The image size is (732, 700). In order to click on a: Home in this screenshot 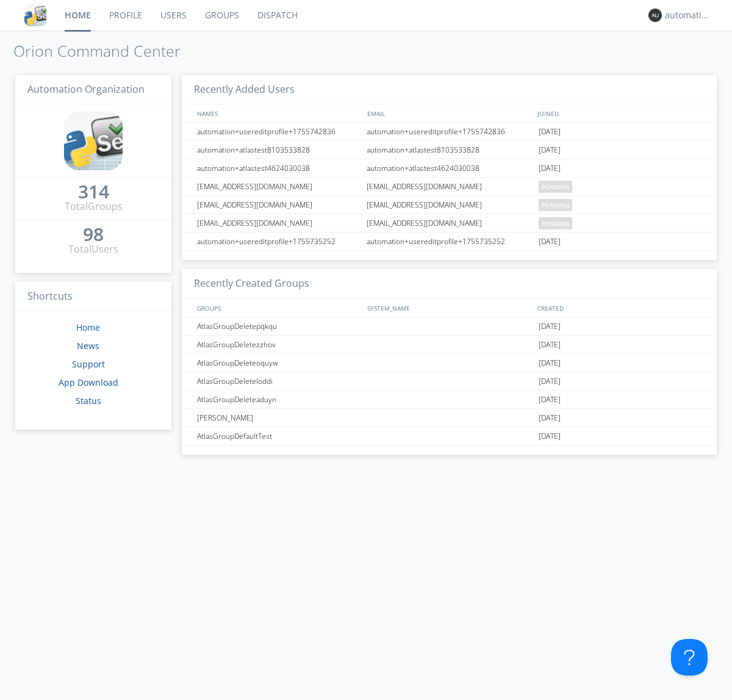, I will do `click(88, 327)`.